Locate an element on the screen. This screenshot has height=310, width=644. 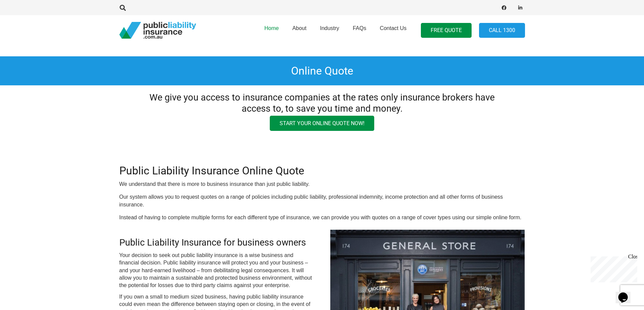
div: Chat live with an agent now!Close is located at coordinates (25, 26).